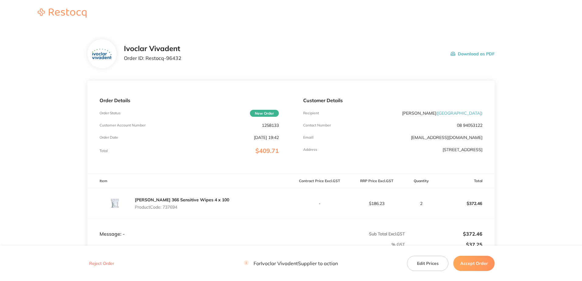  What do you see at coordinates (376, 181) in the screenshot?
I see `th: RRP Price Excl. GST` at bounding box center [376, 181].